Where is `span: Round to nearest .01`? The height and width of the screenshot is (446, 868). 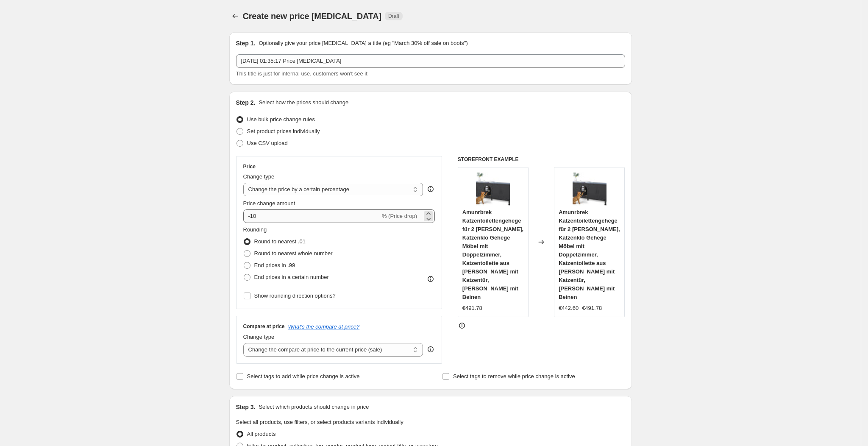
span: Round to nearest .01 is located at coordinates (280, 241).